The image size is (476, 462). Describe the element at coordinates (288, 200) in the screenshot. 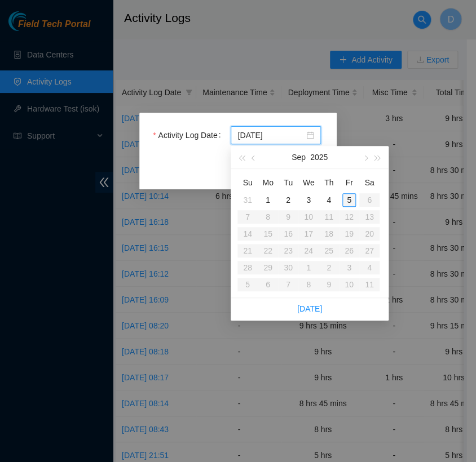

I see `div: 2` at that location.